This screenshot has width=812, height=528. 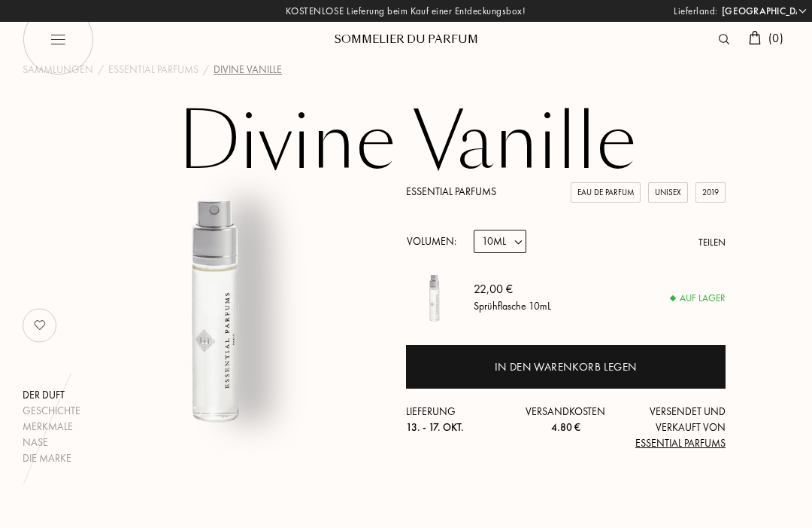 What do you see at coordinates (695, 11) in the screenshot?
I see `span: Lieferland:` at bounding box center [695, 11].